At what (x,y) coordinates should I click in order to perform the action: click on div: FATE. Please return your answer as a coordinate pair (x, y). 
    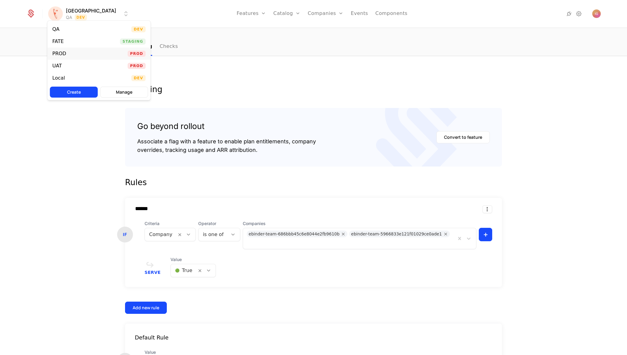
    Looking at the image, I should click on (58, 41).